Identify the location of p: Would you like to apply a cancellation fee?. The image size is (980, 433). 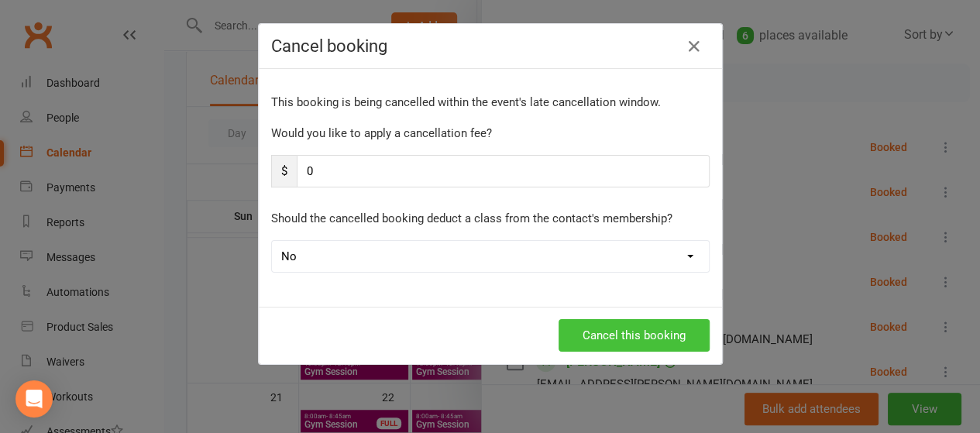
(490, 133).